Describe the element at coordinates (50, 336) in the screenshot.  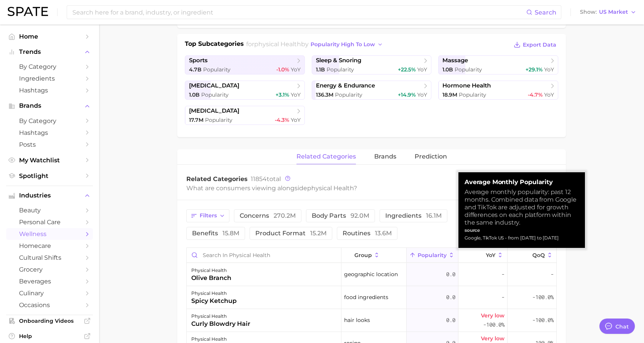
I see `a: Help` at that location.